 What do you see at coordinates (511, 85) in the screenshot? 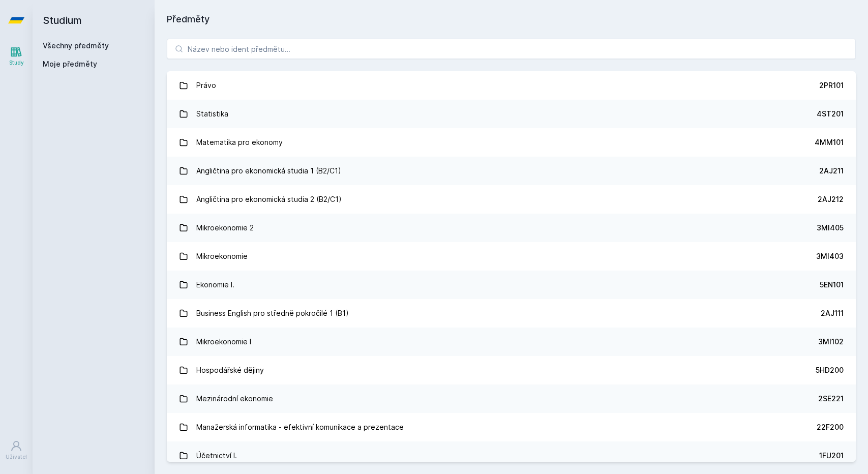
I see `a: Právo 2PR101` at bounding box center [511, 85].